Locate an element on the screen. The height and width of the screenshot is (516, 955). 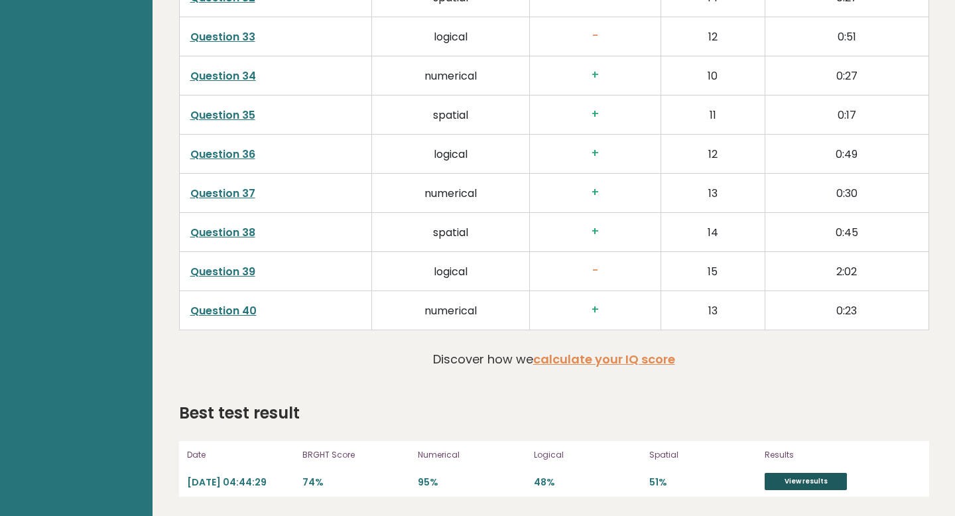
a: Question 33 is located at coordinates (223, 36).